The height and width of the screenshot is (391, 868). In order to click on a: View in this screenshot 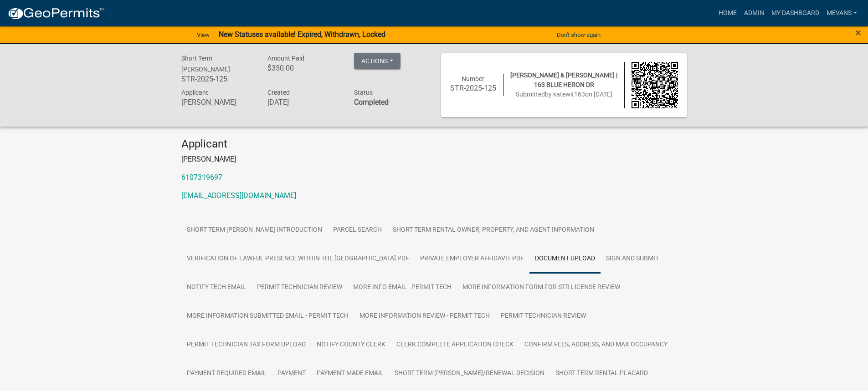, I will do `click(203, 35)`.